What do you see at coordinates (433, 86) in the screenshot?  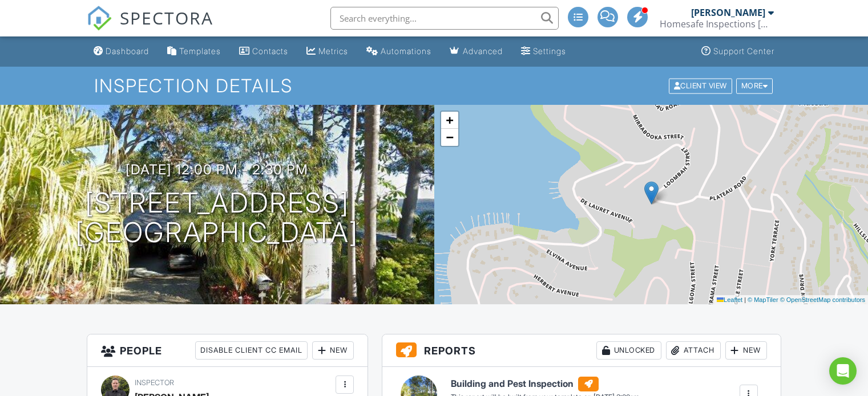 I see `h1: Inspection Details` at bounding box center [433, 86].